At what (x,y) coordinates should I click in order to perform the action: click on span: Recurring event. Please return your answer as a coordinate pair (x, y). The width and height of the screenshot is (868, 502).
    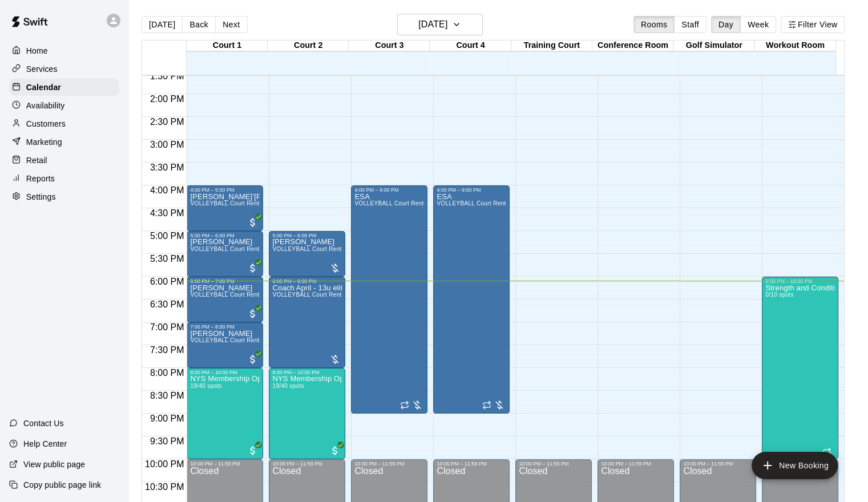
    Looking at the image, I should click on (405, 405).